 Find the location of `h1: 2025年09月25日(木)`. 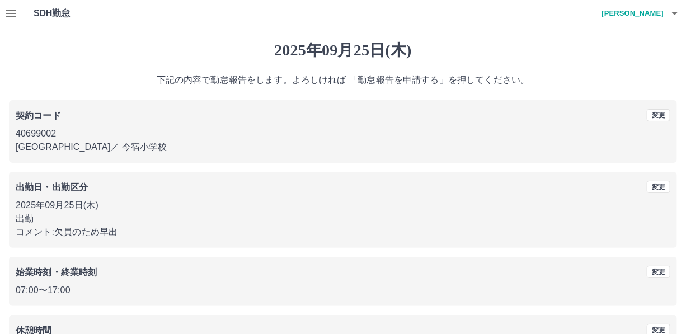

h1: 2025年09月25日(木) is located at coordinates (343, 50).